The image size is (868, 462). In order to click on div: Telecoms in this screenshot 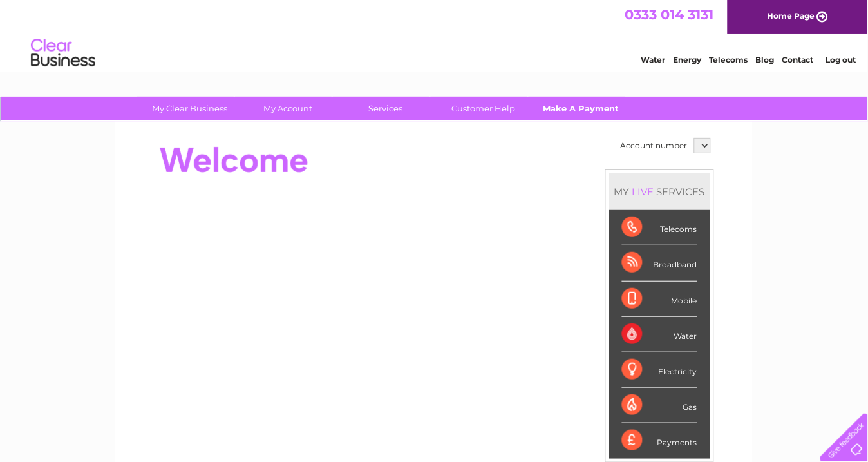, I will do `click(660, 228)`.